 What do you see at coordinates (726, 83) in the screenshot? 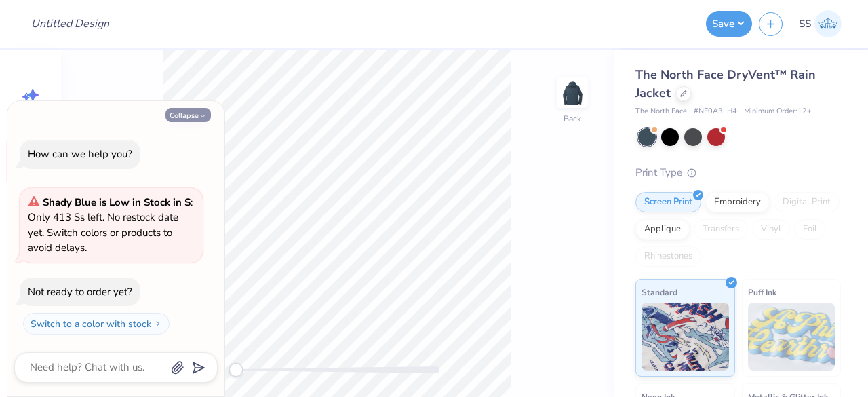
I see `span: The North Face DryVent™ Rain Jacket` at bounding box center [726, 83].